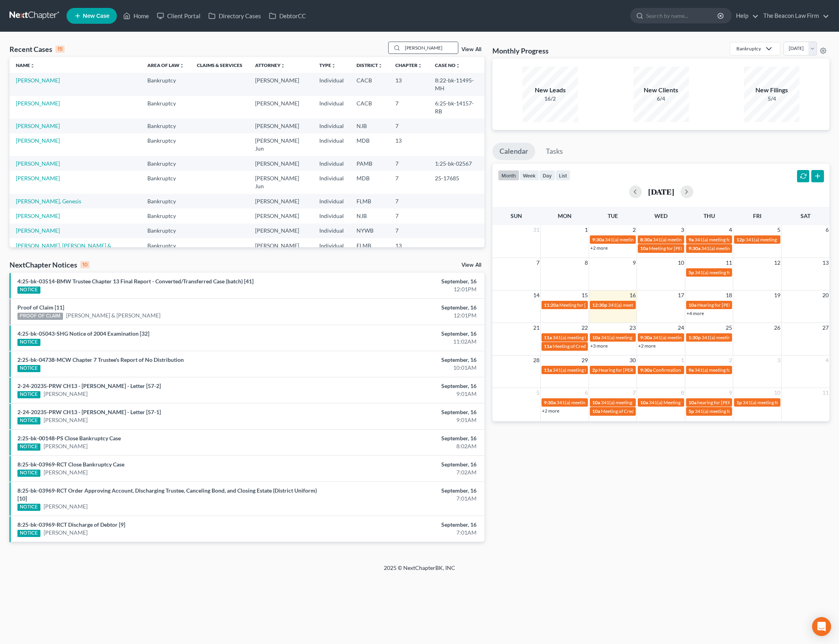  I want to click on span: 4, so click(730, 230).